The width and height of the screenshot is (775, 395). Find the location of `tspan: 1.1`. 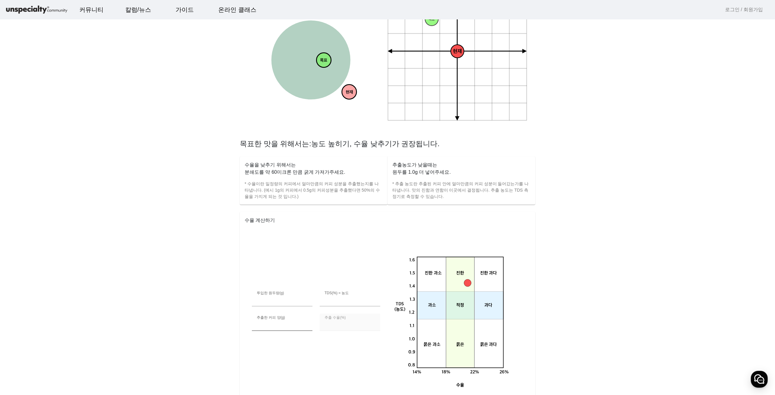

tspan: 1.1 is located at coordinates (412, 326).